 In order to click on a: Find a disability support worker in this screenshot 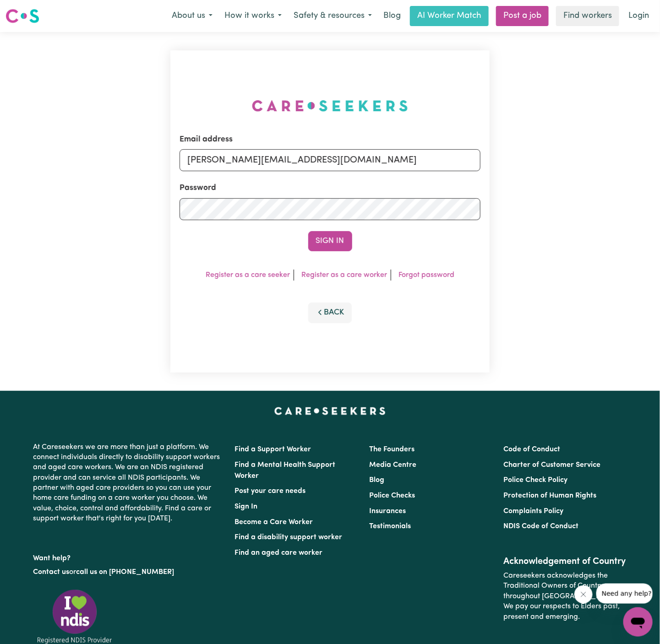, I will do `click(288, 537)`.